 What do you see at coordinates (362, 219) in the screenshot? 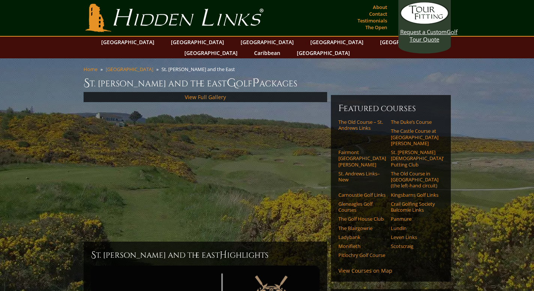
I see `a: The Golf House Club` at bounding box center [362, 219].